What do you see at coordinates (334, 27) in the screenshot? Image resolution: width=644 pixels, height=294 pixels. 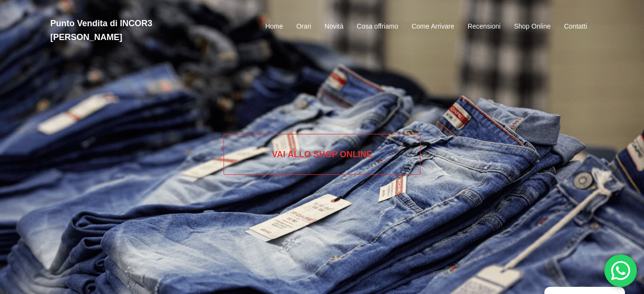 I see `a: Novità` at bounding box center [334, 27].